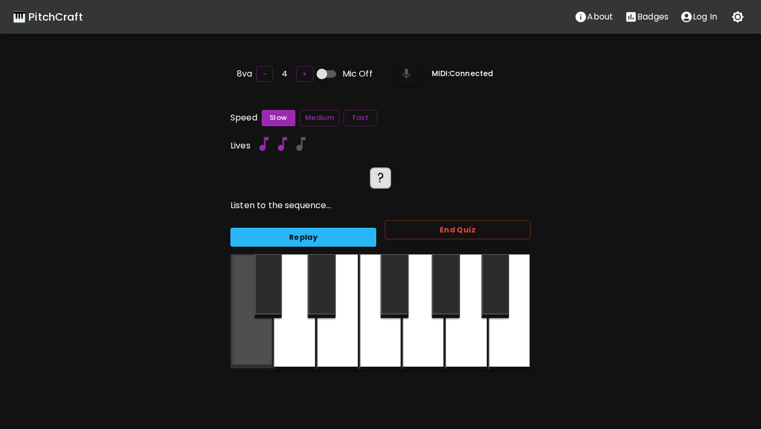 The height and width of the screenshot is (429, 761). Describe the element at coordinates (48, 17) in the screenshot. I see `a: 🎹 PitchCraft` at that location.